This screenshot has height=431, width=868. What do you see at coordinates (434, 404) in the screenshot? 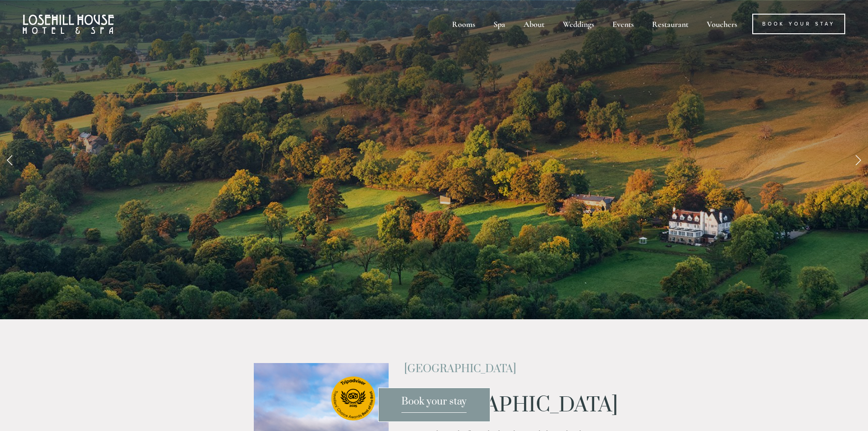
I see `a: Book your stay` at bounding box center [434, 404].